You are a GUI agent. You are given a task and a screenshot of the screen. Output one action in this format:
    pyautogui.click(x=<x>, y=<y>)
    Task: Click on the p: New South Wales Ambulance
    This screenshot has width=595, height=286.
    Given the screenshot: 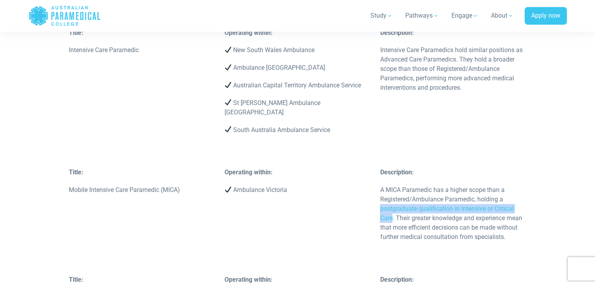 What is the action you would take?
    pyautogui.click(x=298, y=50)
    